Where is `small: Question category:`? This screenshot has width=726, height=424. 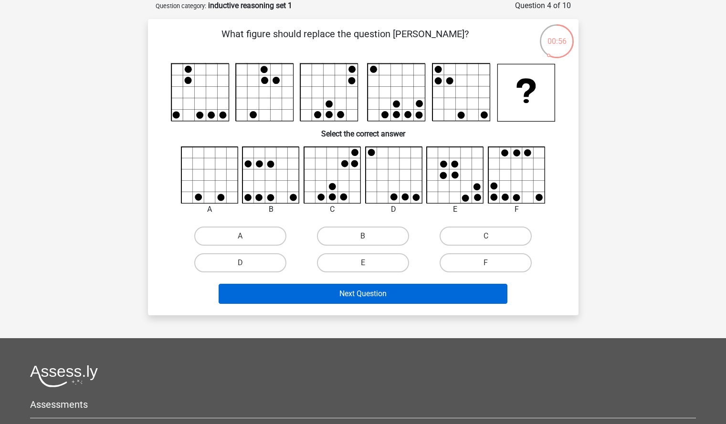
small: Question category: is located at coordinates (181, 6).